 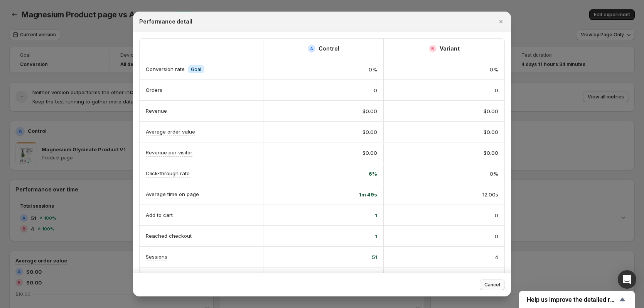 What do you see at coordinates (573, 299) in the screenshot?
I see `span: Help us improve the detailed report for A/B campaigns` at bounding box center [573, 299].